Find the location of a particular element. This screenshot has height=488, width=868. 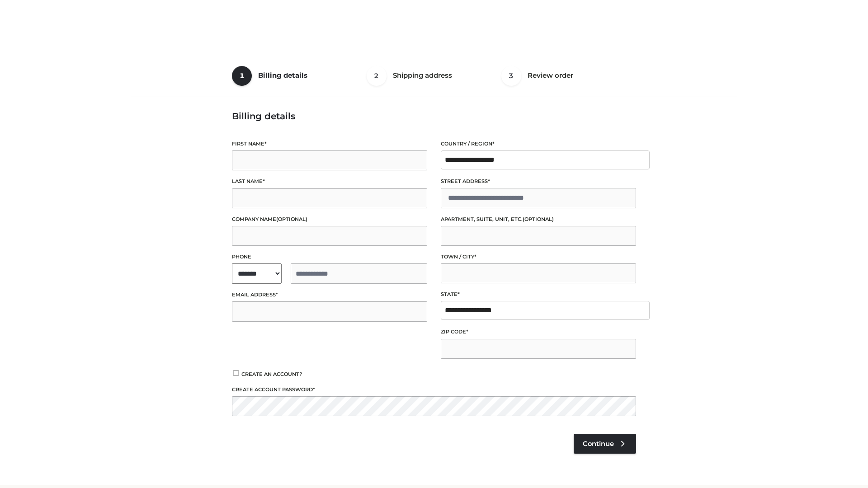

label: First name is located at coordinates (330, 144).